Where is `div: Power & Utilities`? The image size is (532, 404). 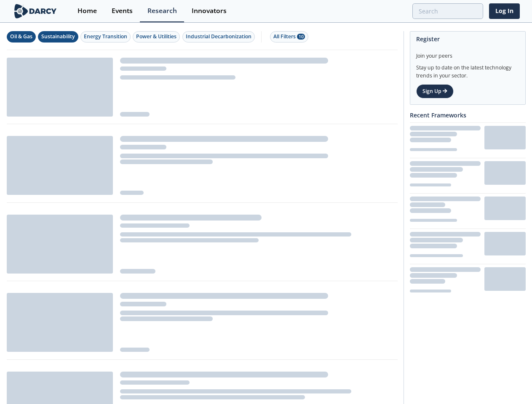
div: Power & Utilities is located at coordinates (156, 37).